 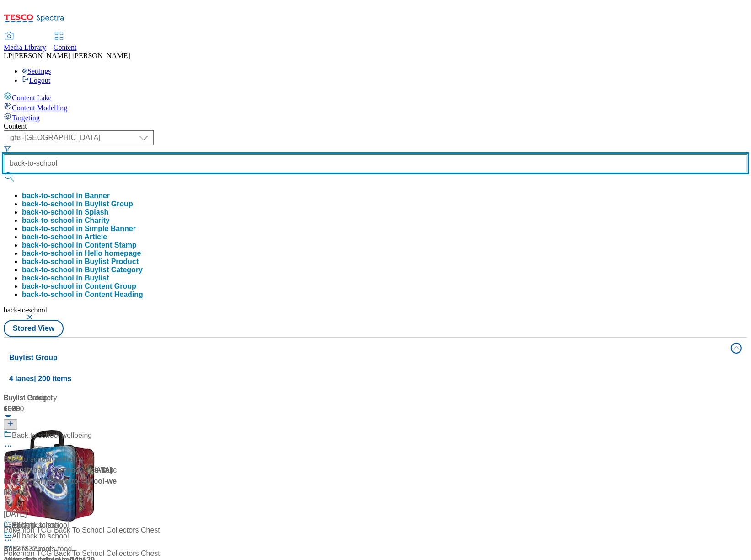 I want to click on button: back-to-school in Buylist Group, so click(x=77, y=204).